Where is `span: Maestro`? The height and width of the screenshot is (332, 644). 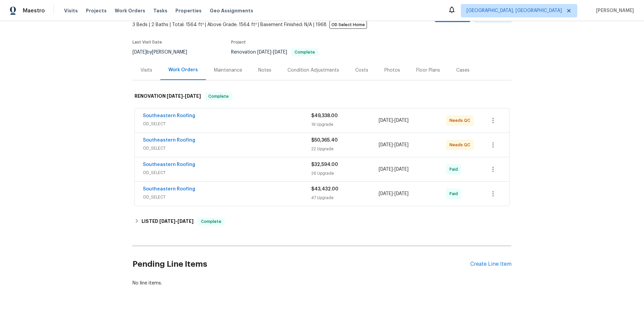 span: Maestro is located at coordinates (34, 11).